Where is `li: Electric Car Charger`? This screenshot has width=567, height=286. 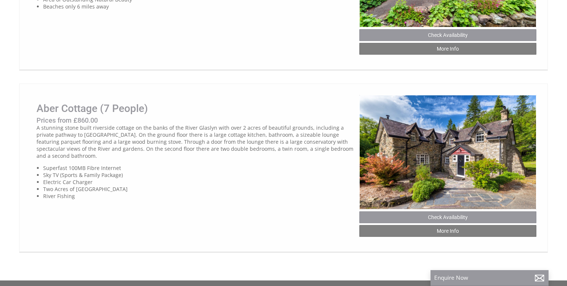
li: Electric Car Charger is located at coordinates (198, 182).